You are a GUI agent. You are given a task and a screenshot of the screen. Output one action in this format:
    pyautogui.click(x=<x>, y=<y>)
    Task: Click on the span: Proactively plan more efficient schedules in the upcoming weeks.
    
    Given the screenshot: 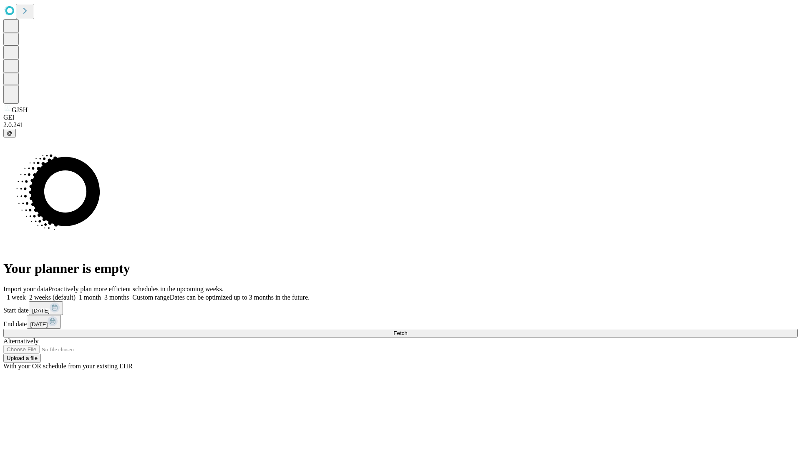 What is the action you would take?
    pyautogui.click(x=136, y=289)
    